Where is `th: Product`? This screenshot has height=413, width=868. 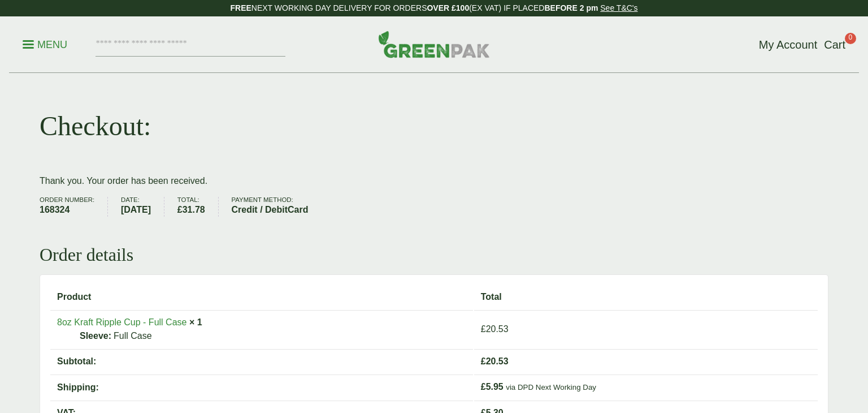 th: Product is located at coordinates (262, 297).